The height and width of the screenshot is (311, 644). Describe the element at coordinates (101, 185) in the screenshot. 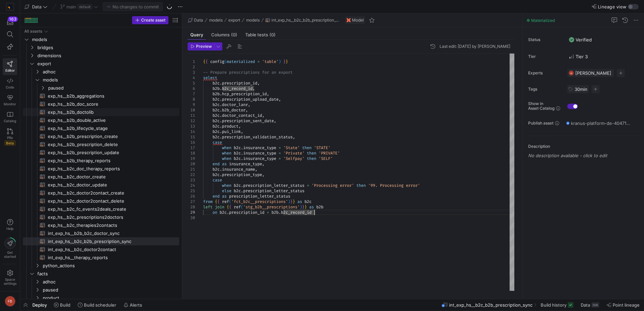

I see `a: exp_hs__b2c_doctor_update​​​​​​​​​​` at that location.